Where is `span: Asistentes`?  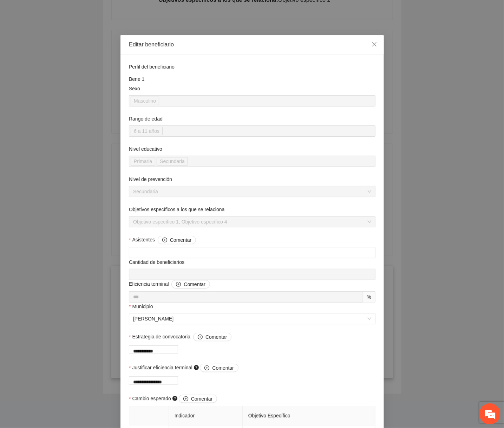 span: Asistentes is located at coordinates (164, 240).